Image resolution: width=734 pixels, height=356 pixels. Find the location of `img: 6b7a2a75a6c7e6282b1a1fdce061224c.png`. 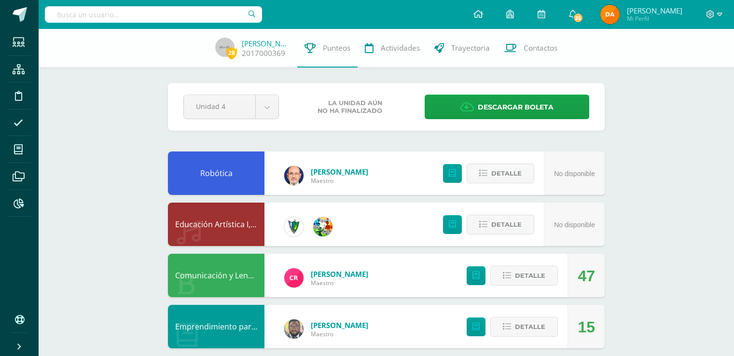

img: 6b7a2a75a6c7e6282b1a1fdce061224c.png is located at coordinates (294, 176).